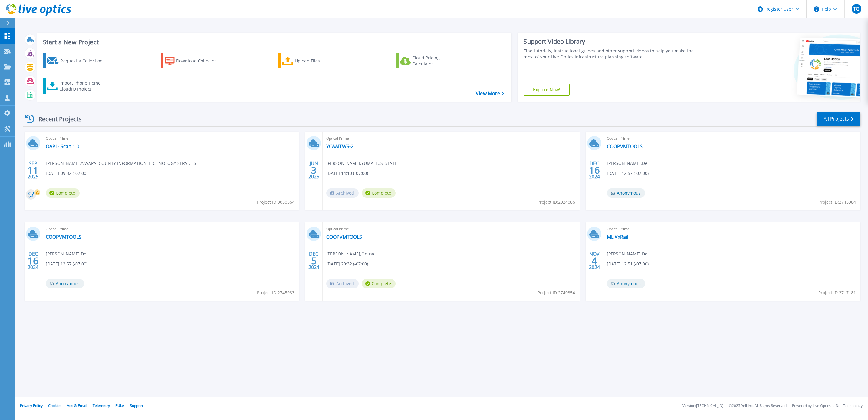  What do you see at coordinates (594, 260) in the screenshot?
I see `div: NOV 2024` at bounding box center [594, 260].